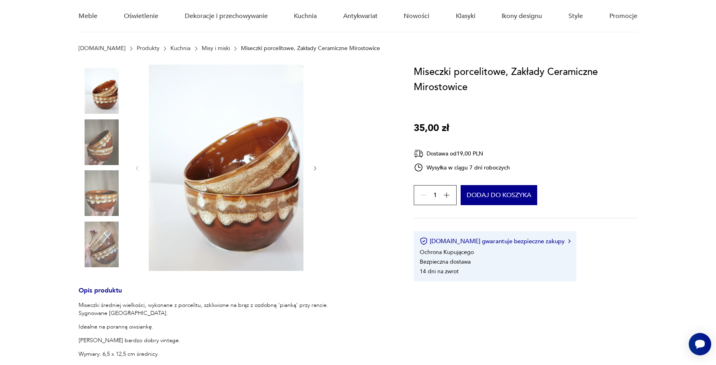 This screenshot has height=365, width=716. Describe the element at coordinates (203, 310) in the screenshot. I see `p: Miseczki średniej wielkości, wykonane z porcelitu, szkliwione na brąz z ozdobną 'pianką' przy ran...` at that location.